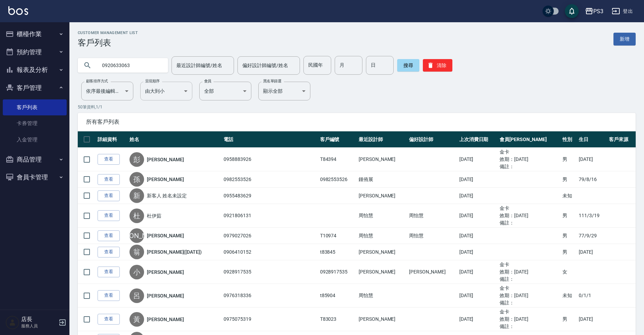 The image size is (644, 335). What do you see at coordinates (382, 139) in the screenshot?
I see `th: 最近設計師` at bounding box center [382, 139].